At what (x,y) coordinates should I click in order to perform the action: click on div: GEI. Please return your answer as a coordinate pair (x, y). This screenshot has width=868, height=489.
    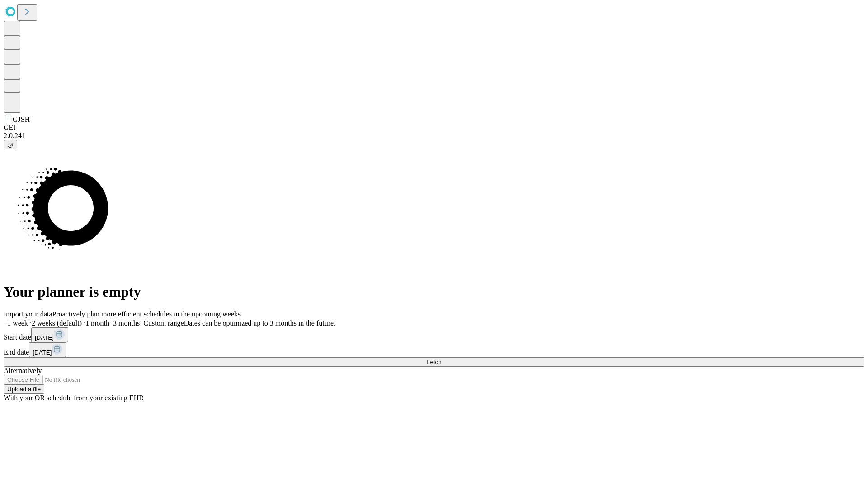
    Looking at the image, I should click on (434, 128).